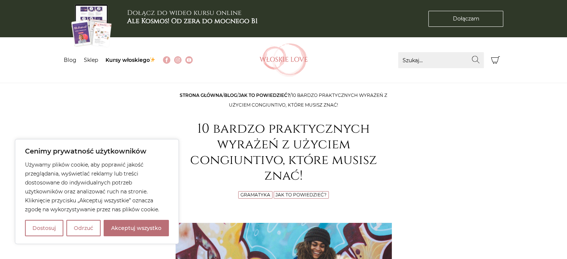 The width and height of the screenshot is (567, 259). What do you see at coordinates (466, 19) in the screenshot?
I see `a: Dołączam` at bounding box center [466, 19].